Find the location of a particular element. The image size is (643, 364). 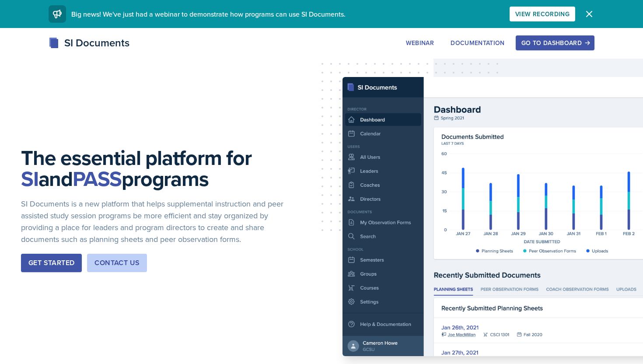

button: Get Started is located at coordinates (51, 263).